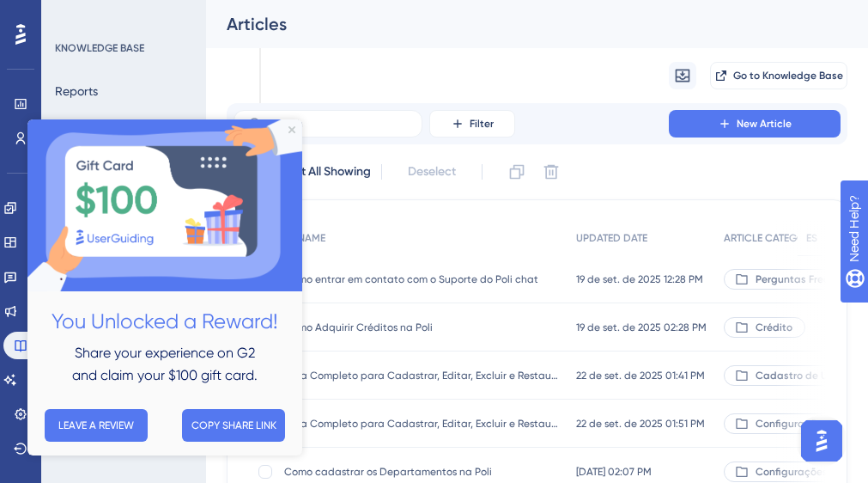  Describe the element at coordinates (773, 327) in the screenshot. I see `span: Crédito` at that location.